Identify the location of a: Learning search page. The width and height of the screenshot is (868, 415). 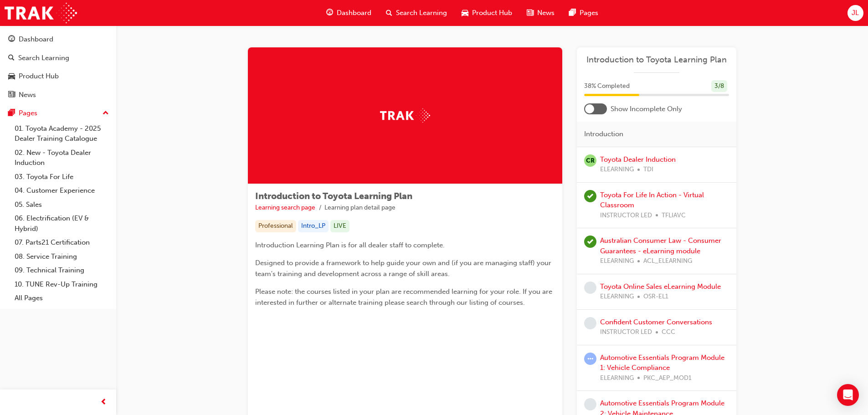
(285, 208).